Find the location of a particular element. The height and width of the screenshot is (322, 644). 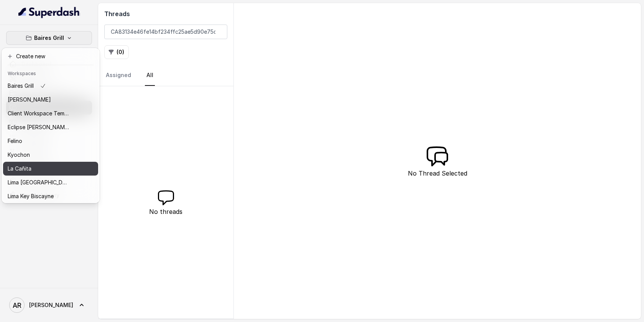

p: Client Workspace Template is located at coordinates (38, 113).